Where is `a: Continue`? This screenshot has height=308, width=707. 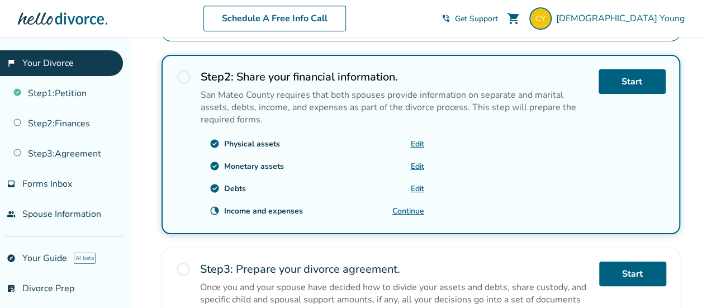
a: Continue is located at coordinates (408, 211).